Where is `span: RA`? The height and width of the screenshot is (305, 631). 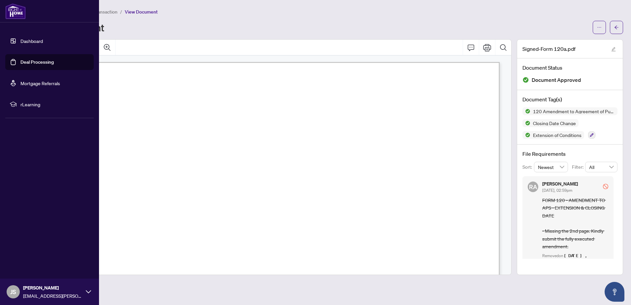 span: RA is located at coordinates (533, 187).